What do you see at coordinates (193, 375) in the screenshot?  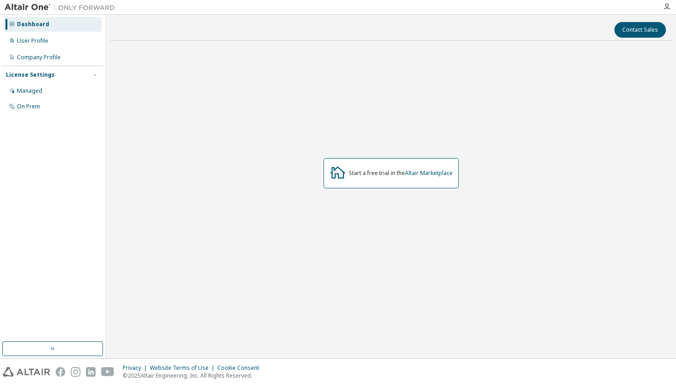 I see `p: © 2025 Altair Engineering, Inc. All Rights Reserved.` at bounding box center [193, 375].